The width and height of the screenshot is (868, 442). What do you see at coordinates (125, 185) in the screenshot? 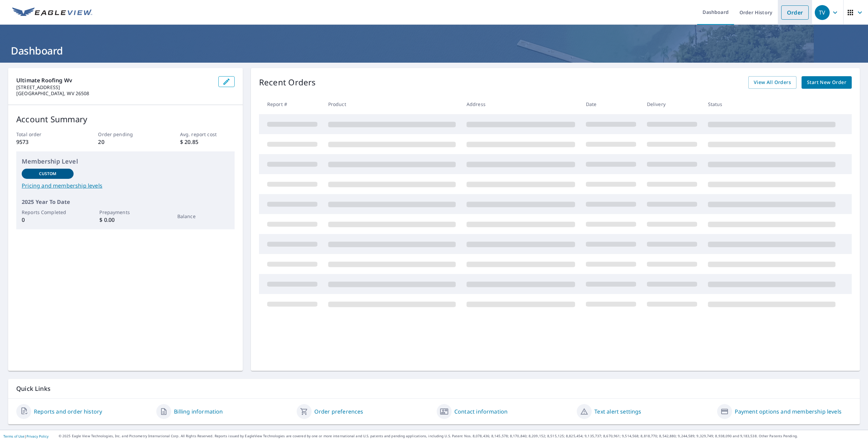
I see `a: Pricing and membership levels` at bounding box center [125, 185].